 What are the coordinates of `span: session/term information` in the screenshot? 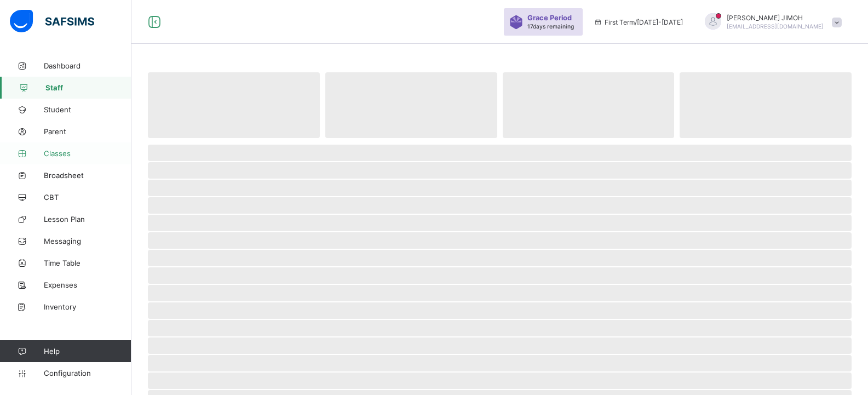 It's located at (638, 22).